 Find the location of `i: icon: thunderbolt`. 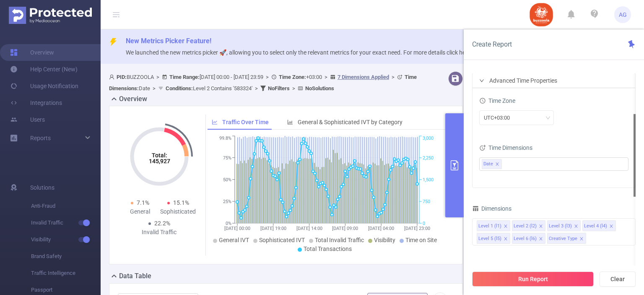

i: icon: thunderbolt is located at coordinates (113, 42).